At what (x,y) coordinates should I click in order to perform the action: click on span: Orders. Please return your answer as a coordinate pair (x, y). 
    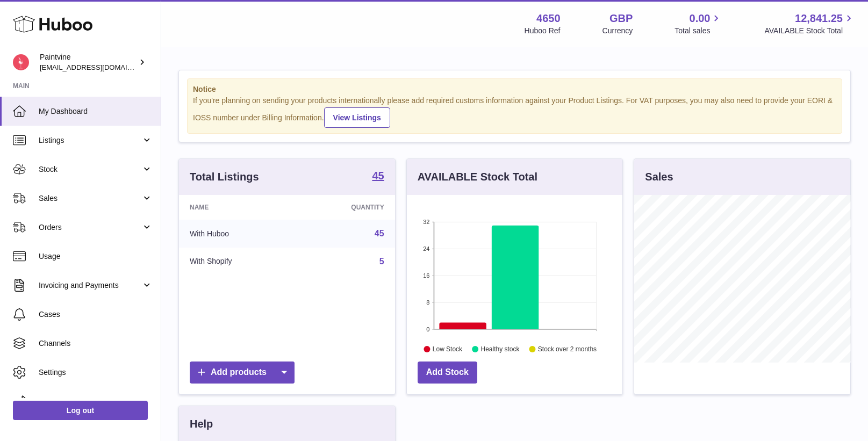
    Looking at the image, I should click on (90, 227).